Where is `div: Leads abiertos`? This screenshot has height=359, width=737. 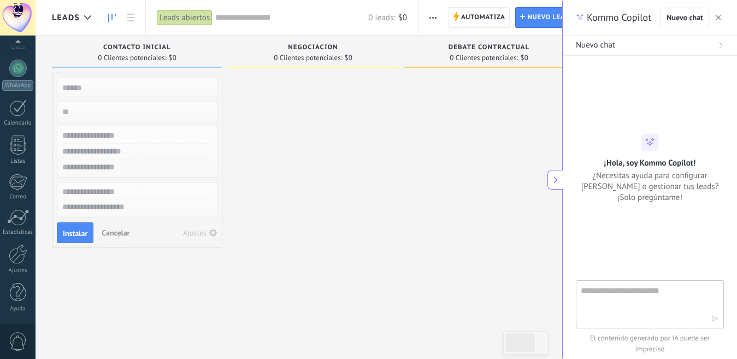 div: Leads abiertos is located at coordinates (185, 17).